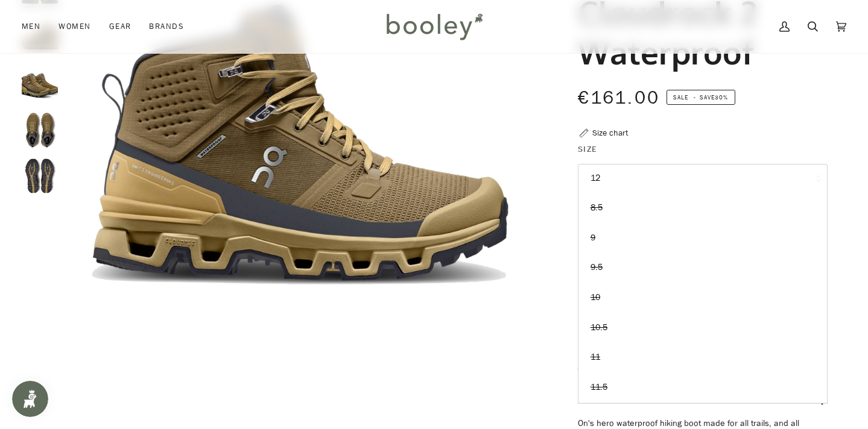 The width and height of the screenshot is (868, 429). What do you see at coordinates (703, 387) in the screenshot?
I see `a: 11.5` at bounding box center [703, 387].